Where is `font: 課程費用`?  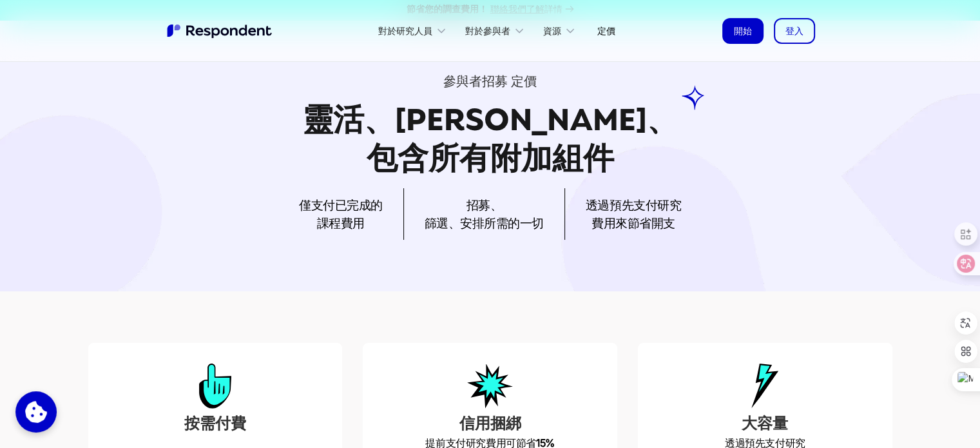
font: 課程費用 is located at coordinates (341, 223).